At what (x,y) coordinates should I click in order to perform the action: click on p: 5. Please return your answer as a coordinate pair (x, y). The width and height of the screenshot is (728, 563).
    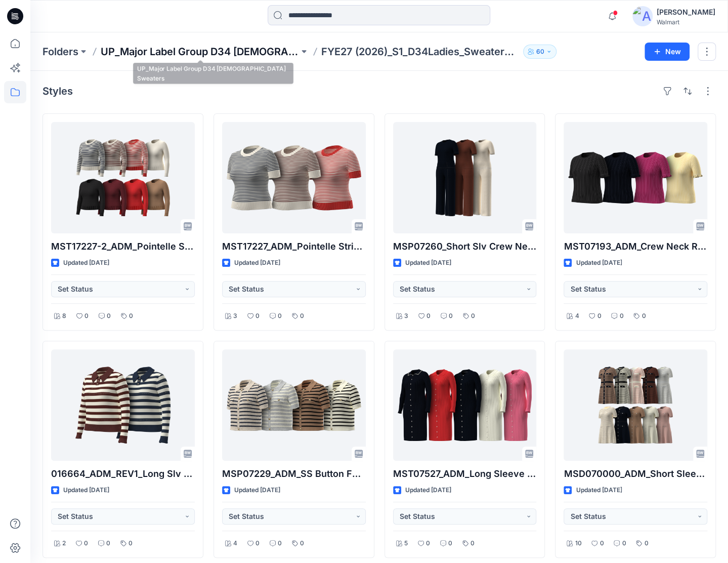
    Looking at the image, I should click on (406, 543).